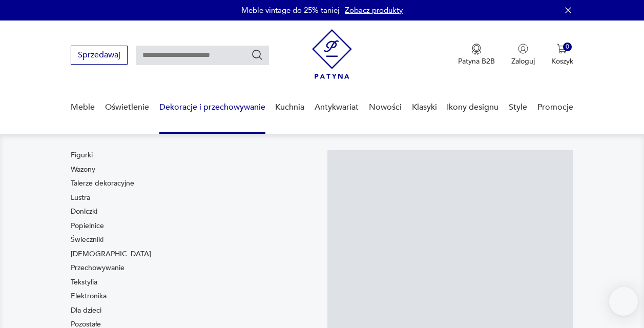 The image size is (644, 328). I want to click on a: Dla dzieci, so click(86, 311).